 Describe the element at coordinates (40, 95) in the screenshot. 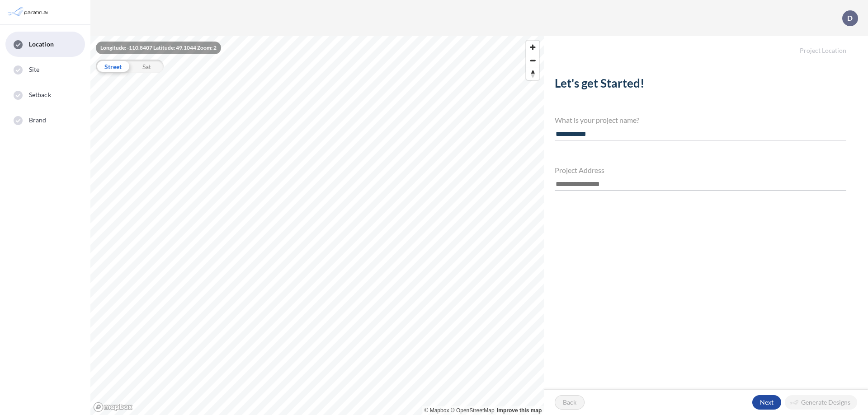

I see `span: Setback` at that location.